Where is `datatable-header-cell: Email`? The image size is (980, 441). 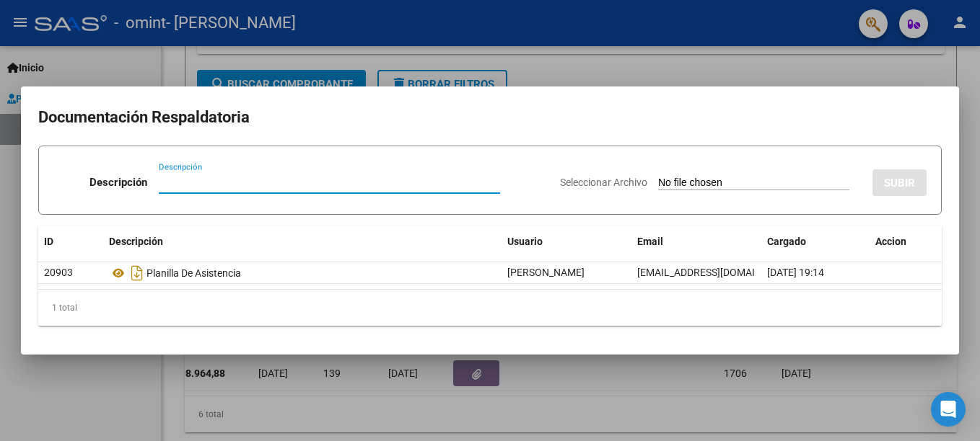
datatable-header-cell: Email is located at coordinates (696, 241).